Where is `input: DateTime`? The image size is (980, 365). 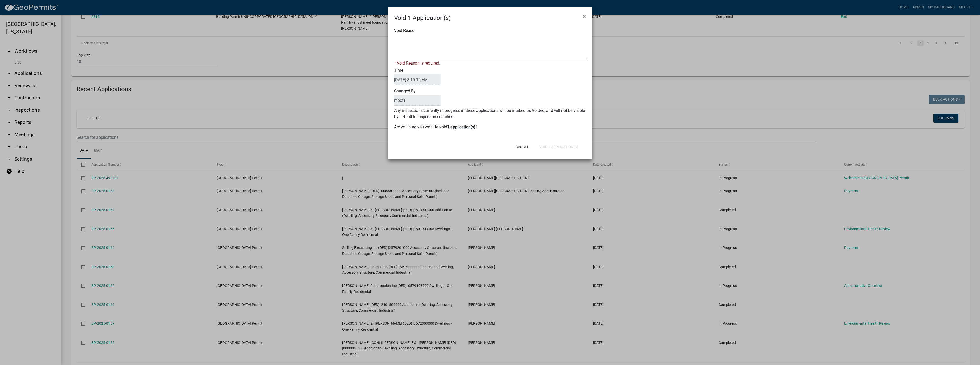
input: DateTime is located at coordinates (417, 80).